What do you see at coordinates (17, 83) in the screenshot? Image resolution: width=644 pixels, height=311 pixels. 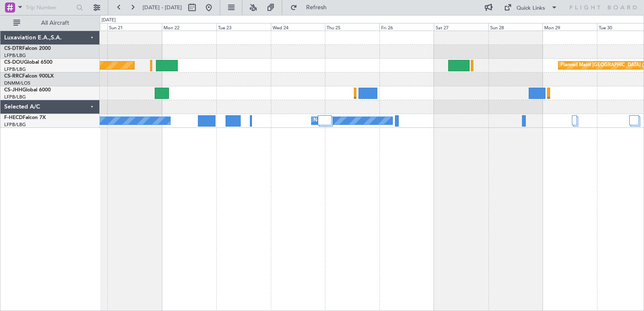 I see `a: DNMM/LOS` at bounding box center [17, 83].